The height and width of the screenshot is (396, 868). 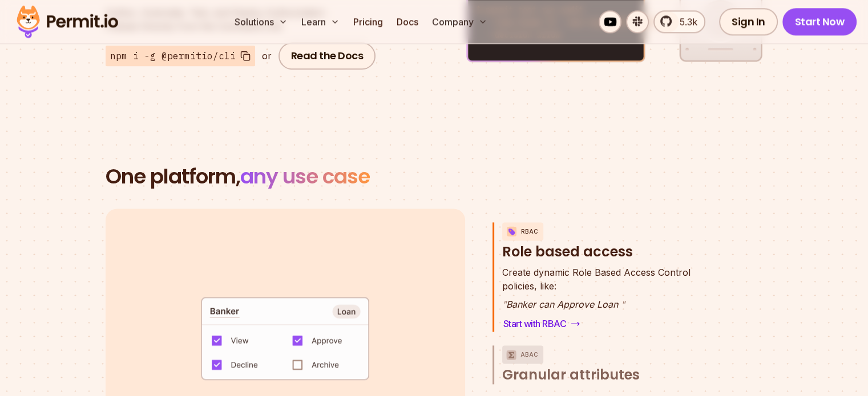 What do you see at coordinates (459, 21) in the screenshot?
I see `button: Company` at bounding box center [459, 21].